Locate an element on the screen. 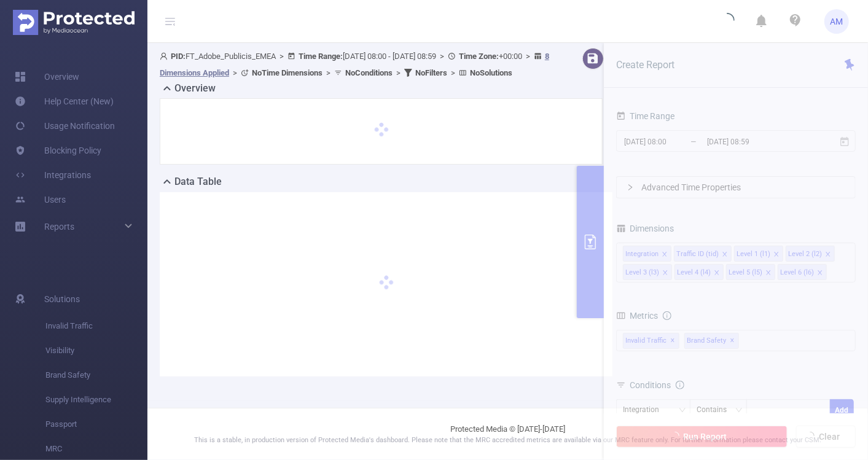 This screenshot has height=460, width=868. b: No Solutions is located at coordinates (491, 72).